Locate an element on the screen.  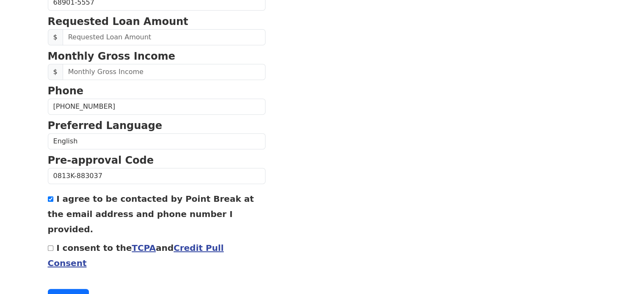
input: Requested Loan Amount is located at coordinates (164, 37).